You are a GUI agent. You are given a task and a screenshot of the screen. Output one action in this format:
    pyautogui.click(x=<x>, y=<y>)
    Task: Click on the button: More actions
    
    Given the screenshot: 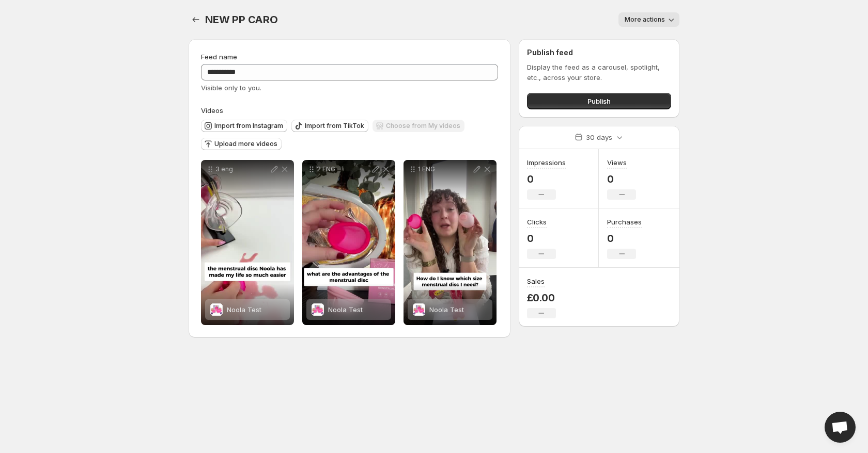 What is the action you would take?
    pyautogui.click(x=649, y=19)
    